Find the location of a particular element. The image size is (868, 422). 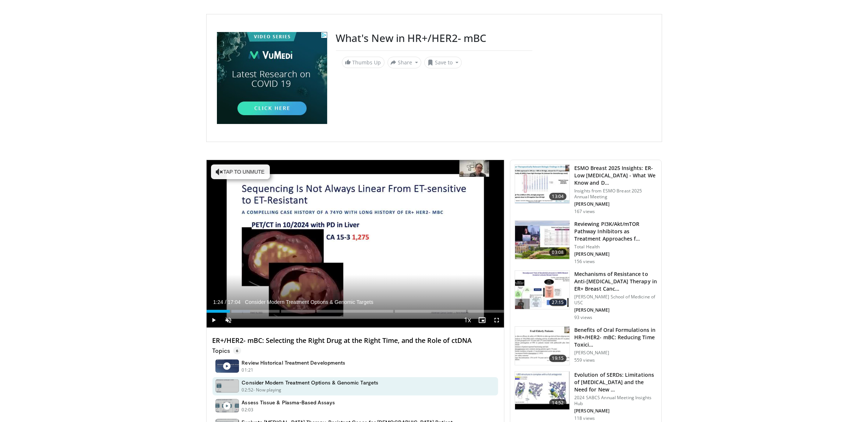

button: Share is located at coordinates (405, 63).